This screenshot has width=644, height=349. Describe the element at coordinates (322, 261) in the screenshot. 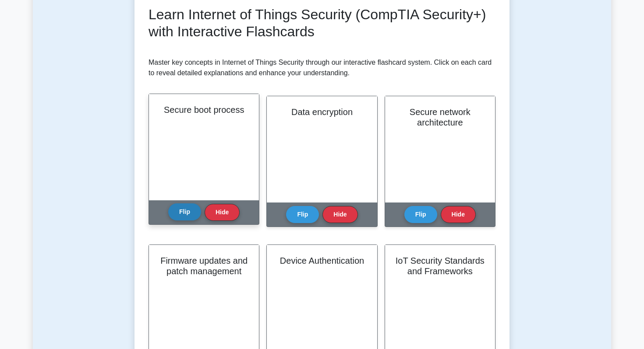

I see `h2: Device Authentication` at that location.